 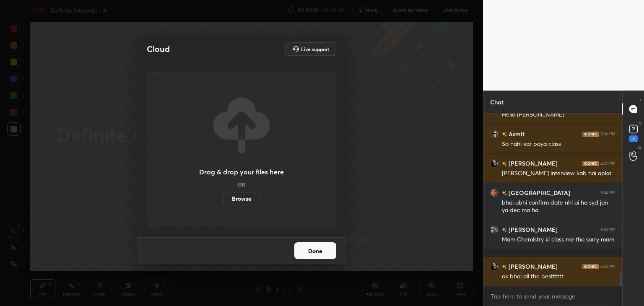 What do you see at coordinates (315, 49) in the screenshot?
I see `h5: Live support` at bounding box center [315, 49].